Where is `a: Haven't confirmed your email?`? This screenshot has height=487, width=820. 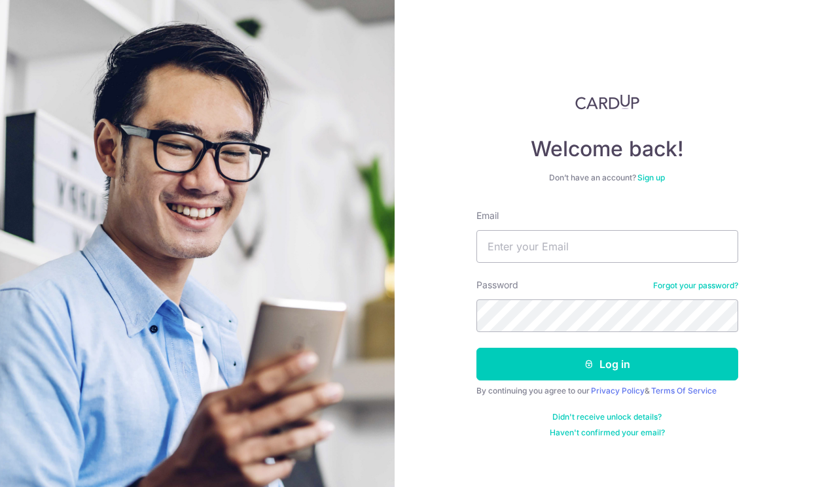 a: Haven't confirmed your email? is located at coordinates (607, 433).